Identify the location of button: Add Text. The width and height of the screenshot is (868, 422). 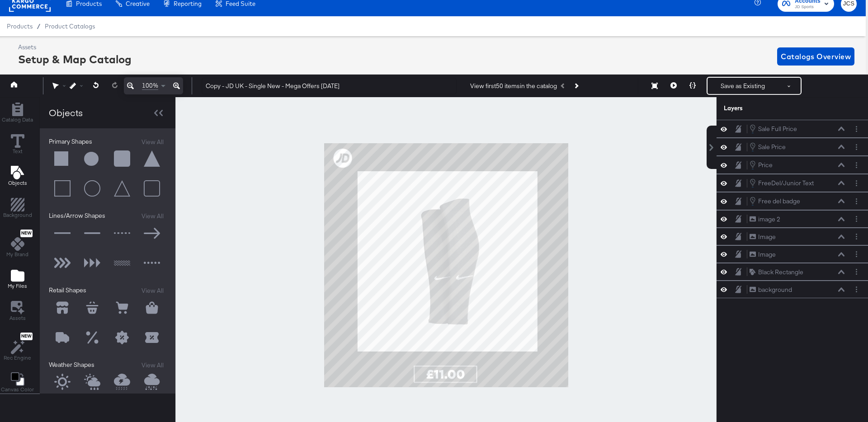
(18, 176).